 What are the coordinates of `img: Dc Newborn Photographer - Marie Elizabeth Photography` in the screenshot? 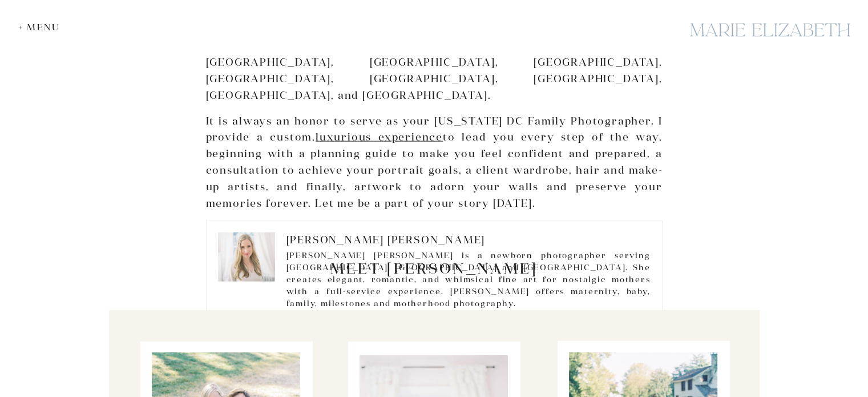 It's located at (246, 257).